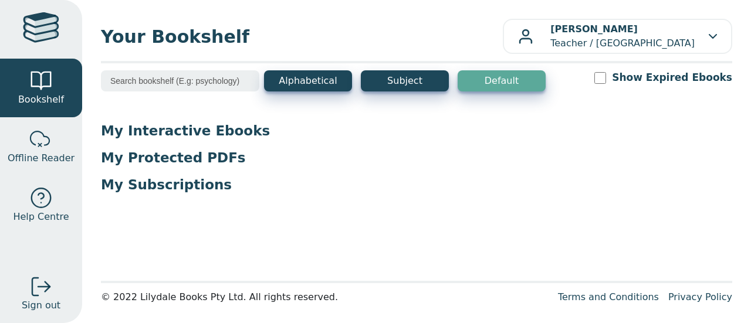 The image size is (751, 323). Describe the element at coordinates (324, 297) in the screenshot. I see `div: © 2022 Lilydale Books Pty Ltd. All rights reserved.` at that location.